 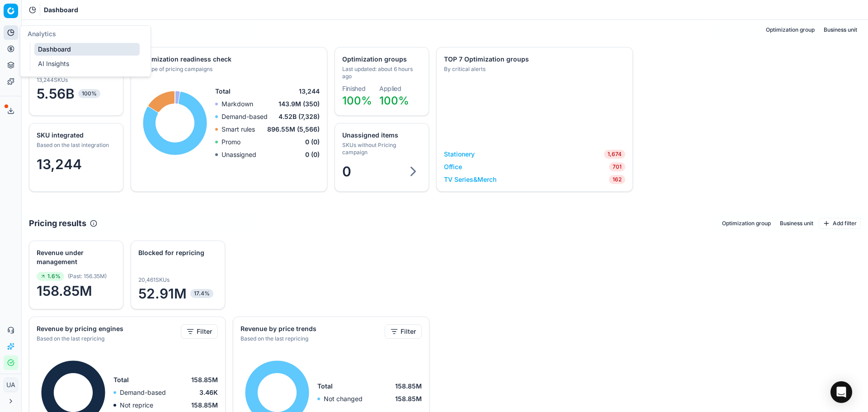 What do you see at coordinates (347, 172) in the screenshot?
I see `span: 0` at bounding box center [347, 172].